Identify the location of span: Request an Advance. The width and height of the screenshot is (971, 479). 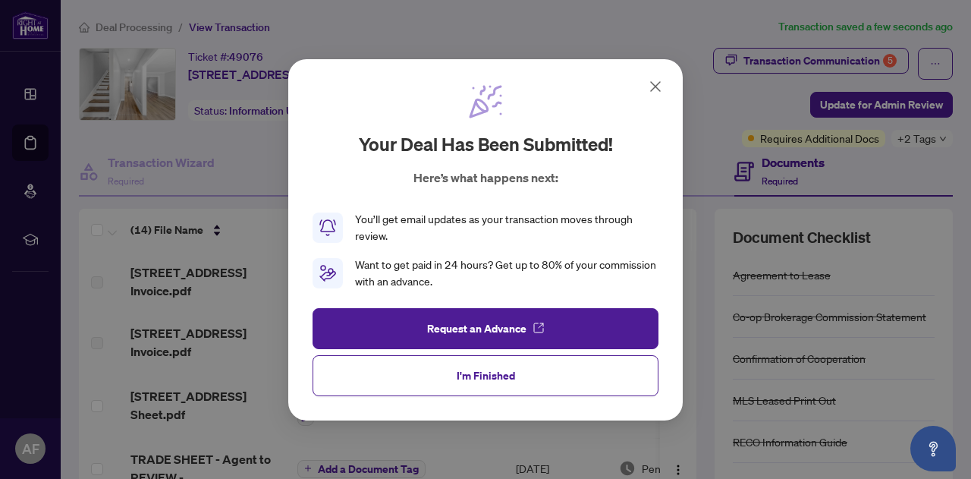
(477, 328).